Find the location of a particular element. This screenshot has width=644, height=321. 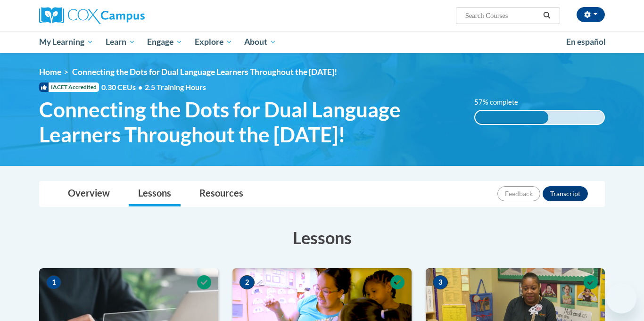

span: 1 is located at coordinates (54, 282).